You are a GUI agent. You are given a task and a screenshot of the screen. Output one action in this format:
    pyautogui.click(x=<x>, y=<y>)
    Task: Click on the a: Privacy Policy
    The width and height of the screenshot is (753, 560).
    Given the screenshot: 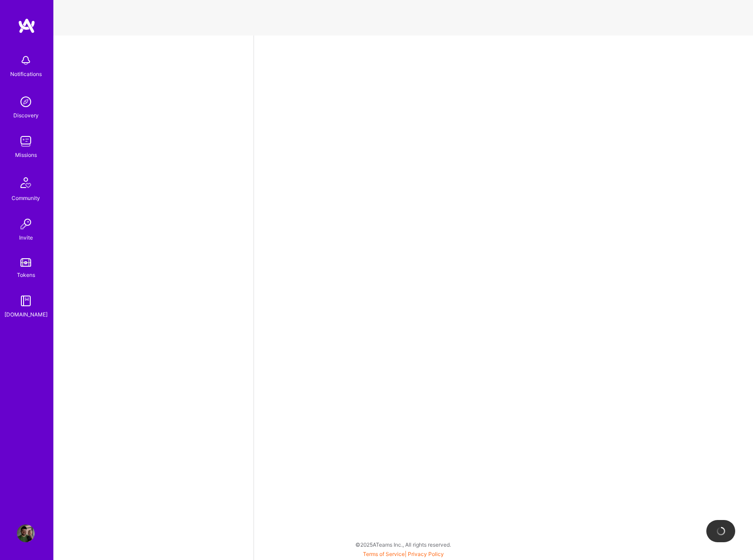 What is the action you would take?
    pyautogui.click(x=426, y=554)
    